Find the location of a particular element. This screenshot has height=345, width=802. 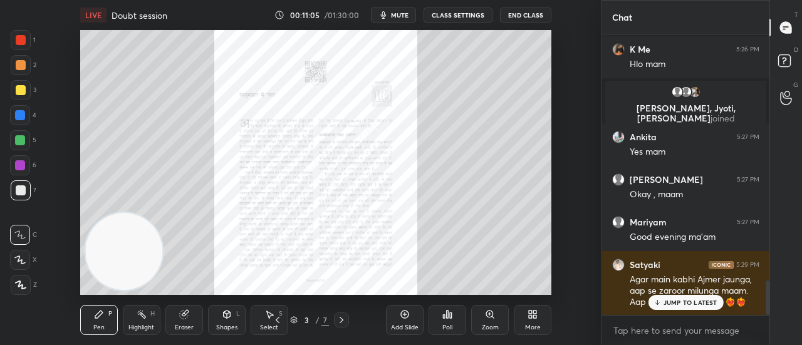

div: Pen is located at coordinates (99, 328).